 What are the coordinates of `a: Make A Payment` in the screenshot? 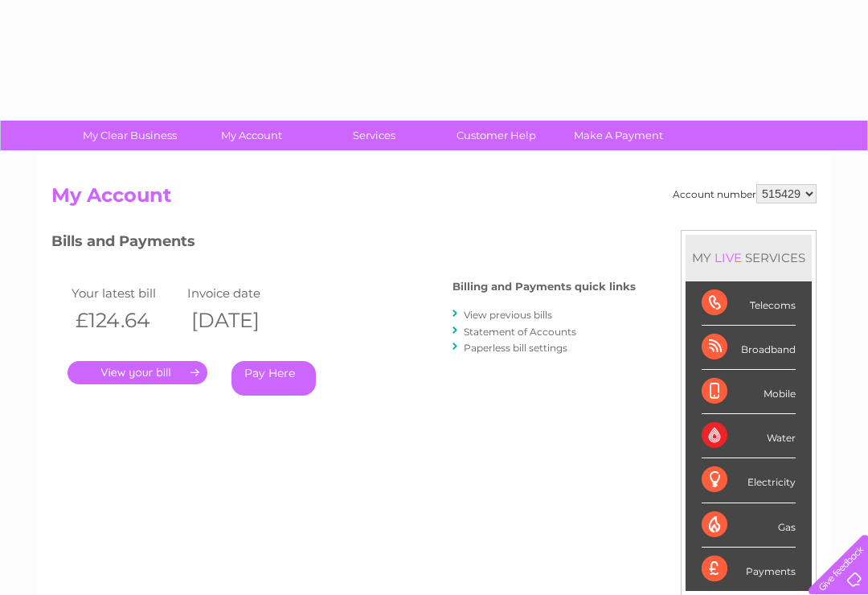 It's located at (618, 135).